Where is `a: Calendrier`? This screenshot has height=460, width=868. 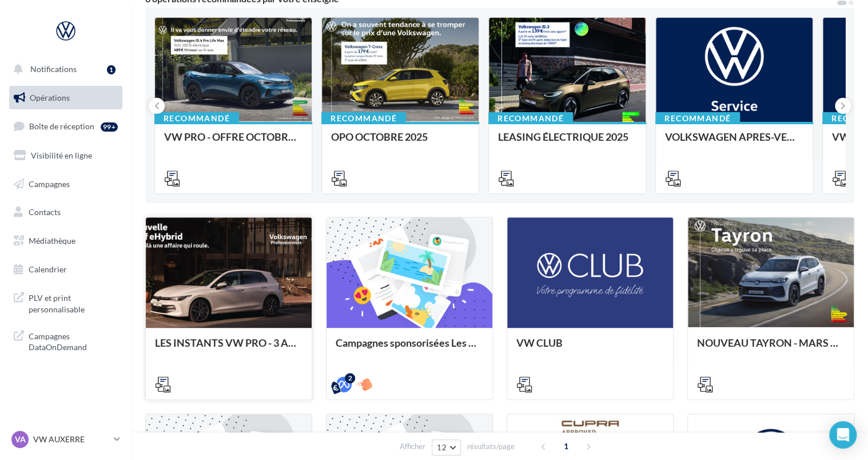 a: Calendrier is located at coordinates (66, 269).